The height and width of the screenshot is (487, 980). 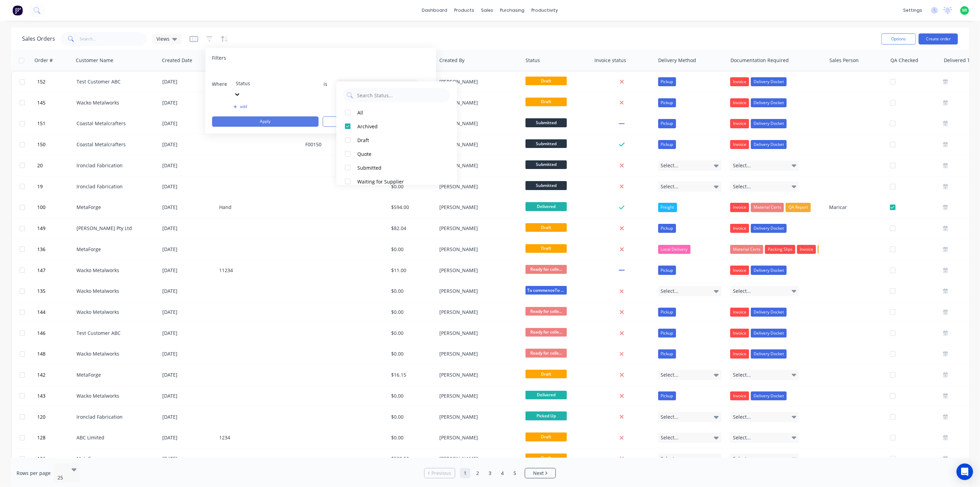 I want to click on span: Packing Slips, so click(x=780, y=249).